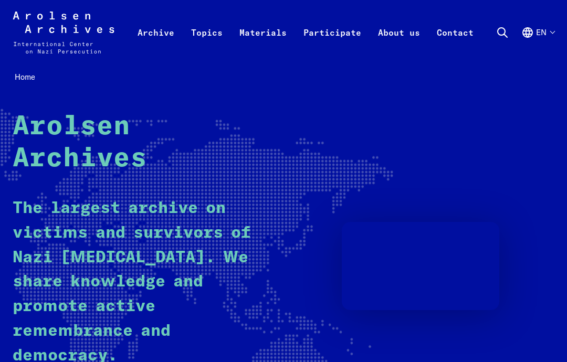  What do you see at coordinates (80, 143) in the screenshot?
I see `strong: Arolsen Archives` at bounding box center [80, 143].